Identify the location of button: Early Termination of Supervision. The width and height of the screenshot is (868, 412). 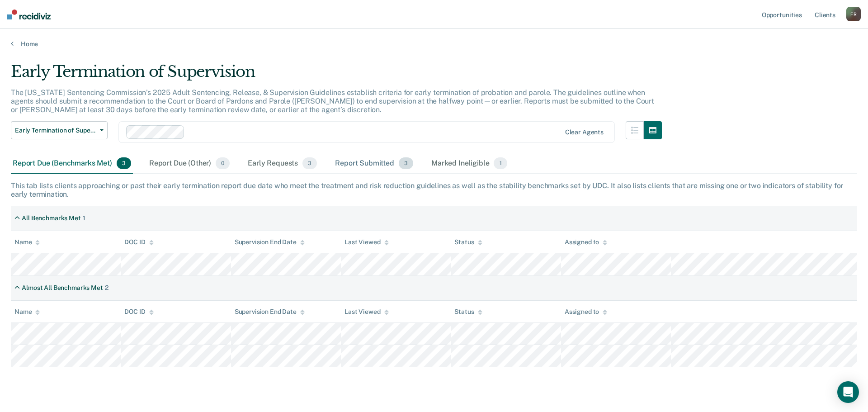
(60, 131).